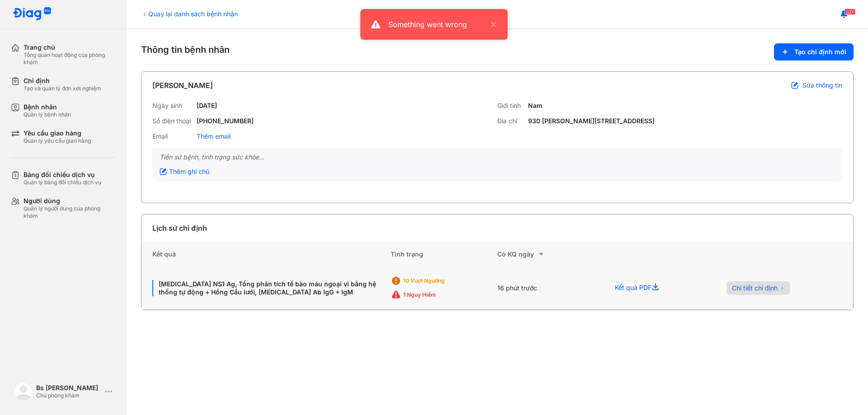 The image size is (868, 415). Describe the element at coordinates (755, 288) in the screenshot. I see `span: Chi tiết chỉ định` at that location.